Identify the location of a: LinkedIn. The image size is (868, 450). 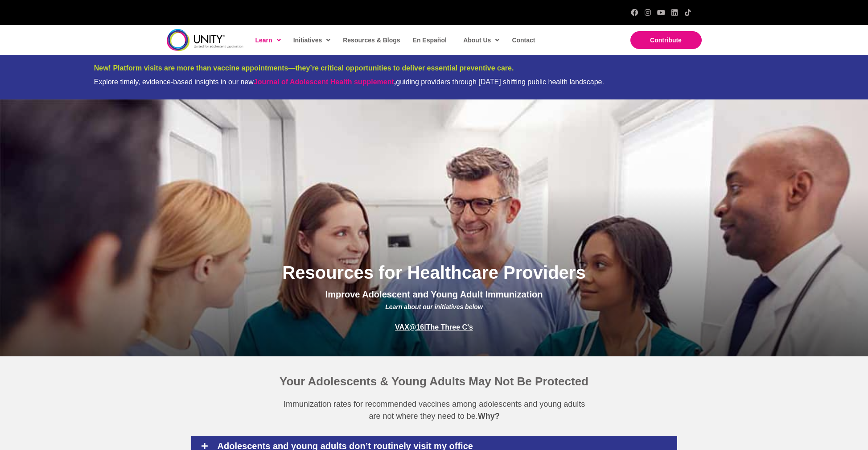
(674, 13).